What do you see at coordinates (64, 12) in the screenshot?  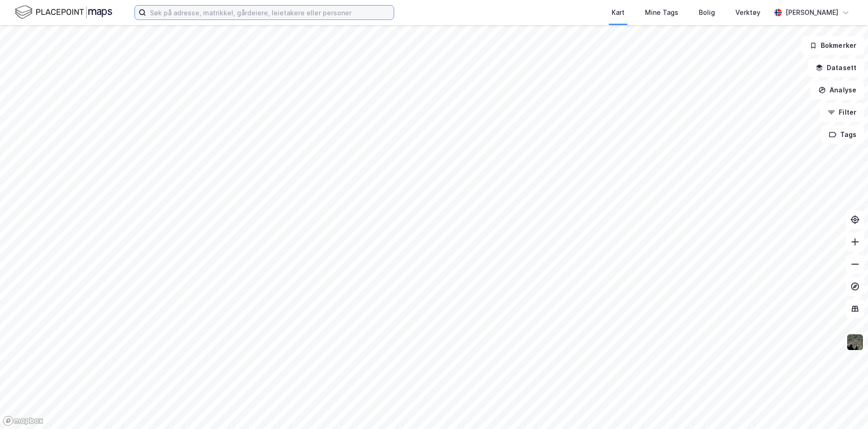 I see `img: logo.f888ab2527a4732fd821a326f86c7f29.svg` at bounding box center [64, 12].